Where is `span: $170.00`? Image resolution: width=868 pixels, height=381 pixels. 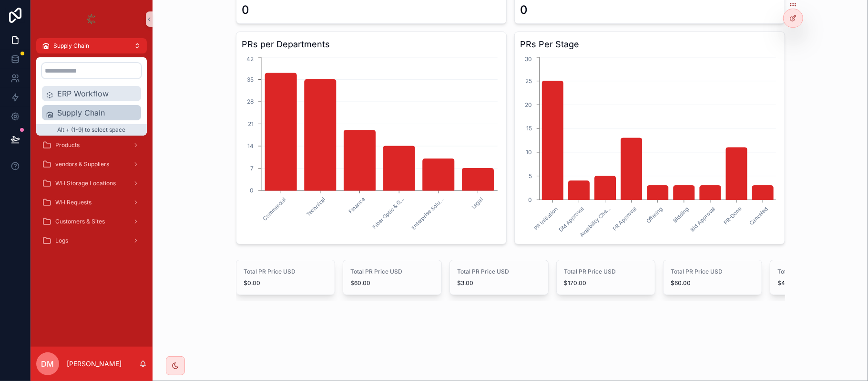
span: $170.00 is located at coordinates (606, 283).